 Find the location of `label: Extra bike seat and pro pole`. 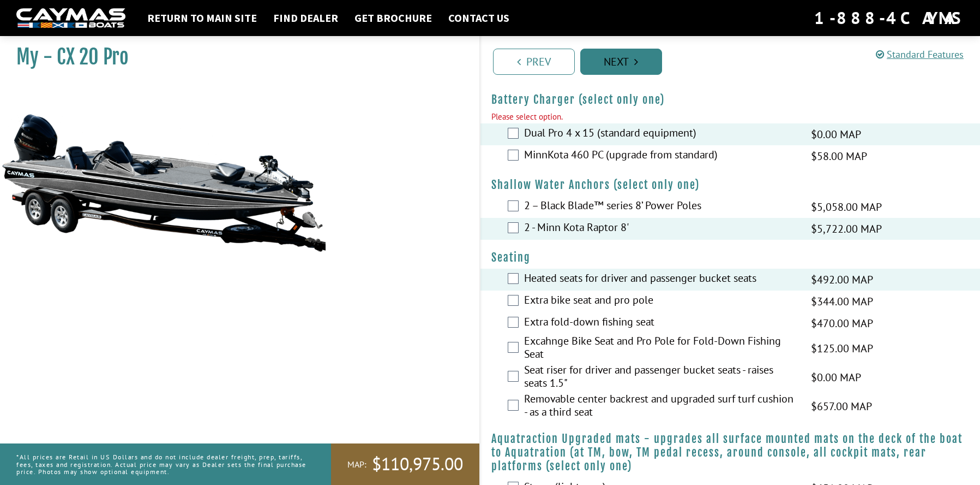

label: Extra bike seat and pro pole is located at coordinates (662, 301).